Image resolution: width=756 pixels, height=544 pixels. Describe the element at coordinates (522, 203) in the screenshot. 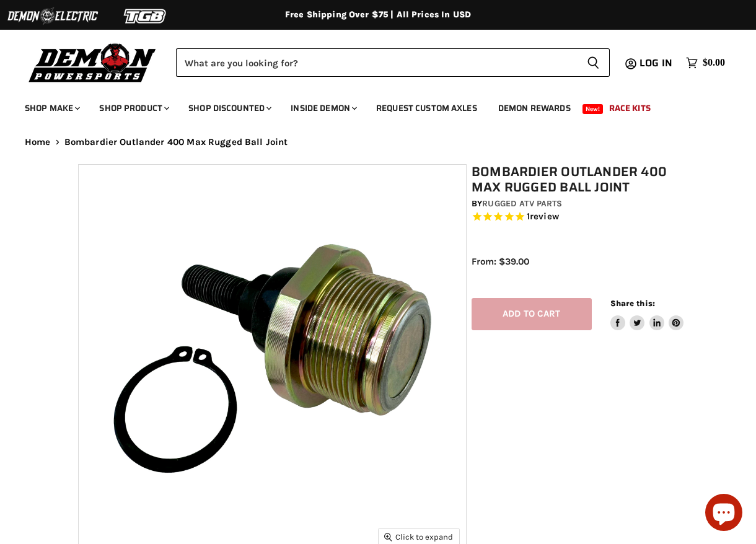

I see `a: Rugged ATV Parts` at that location.